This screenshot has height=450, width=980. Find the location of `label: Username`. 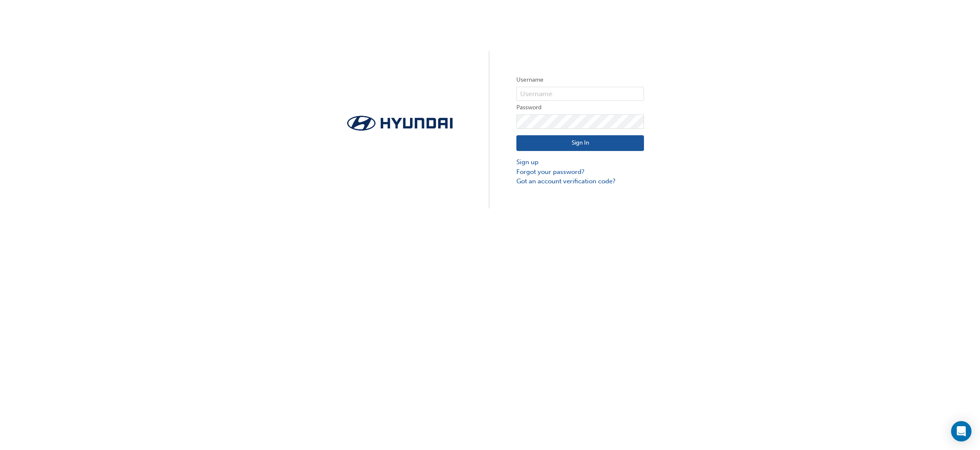

label: Username is located at coordinates (580, 80).